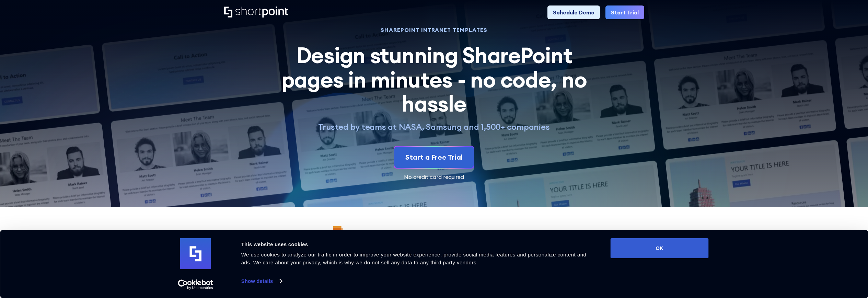 This screenshot has height=298, width=868. Describe the element at coordinates (434, 30) in the screenshot. I see `h1: SHAREPOINT INTRANET TEMPLATES` at that location.